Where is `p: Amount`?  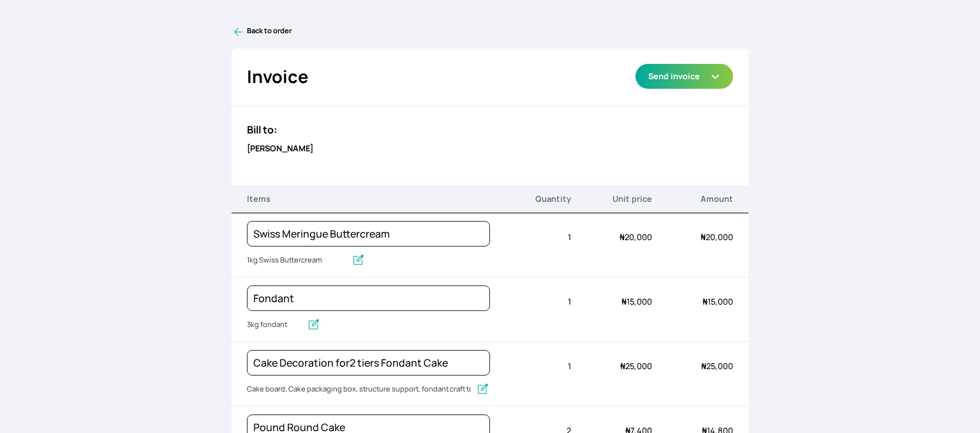
p: Amount is located at coordinates (693, 199).